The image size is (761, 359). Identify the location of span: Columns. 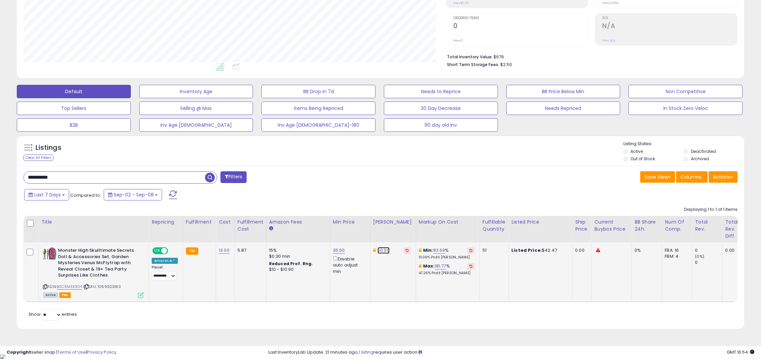
(691, 177).